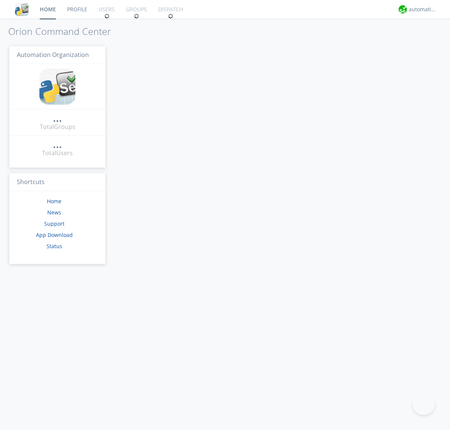 This screenshot has width=450, height=430. I want to click on h3: Shortcuts, so click(57, 182).